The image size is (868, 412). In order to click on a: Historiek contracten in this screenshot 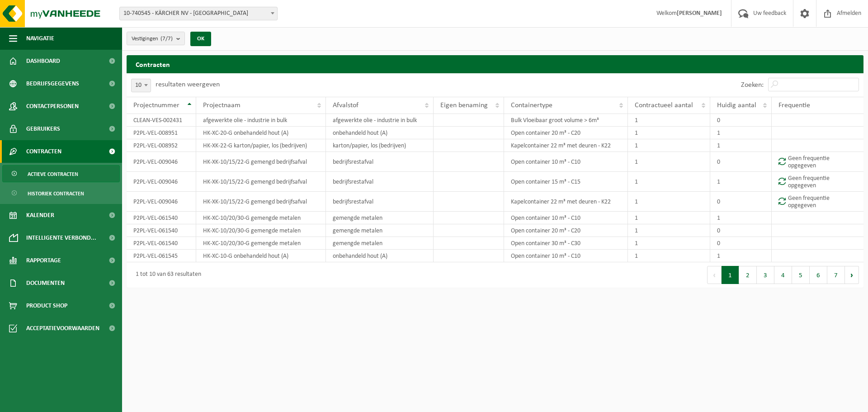, I will do `click(61, 193)`.